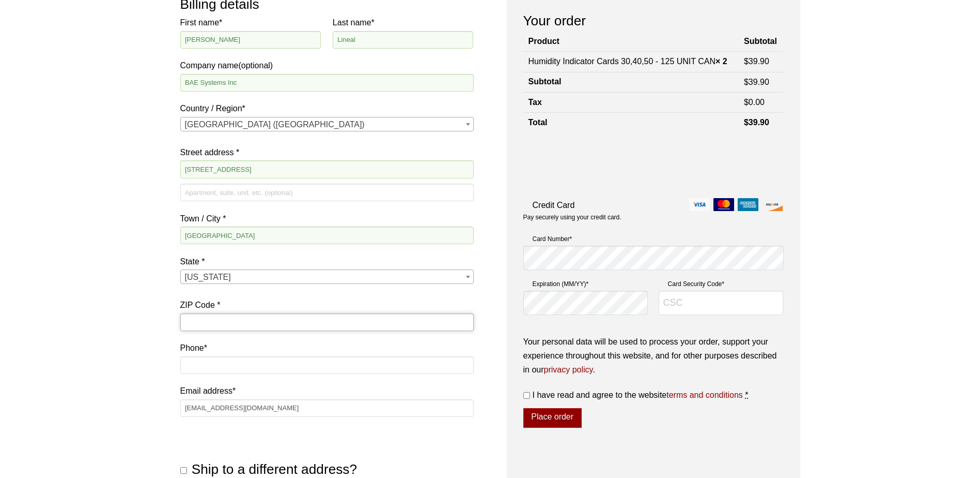  What do you see at coordinates (327, 192) in the screenshot?
I see `input: Apartment, suite, unit, etc. (optional)` at bounding box center [327, 192].